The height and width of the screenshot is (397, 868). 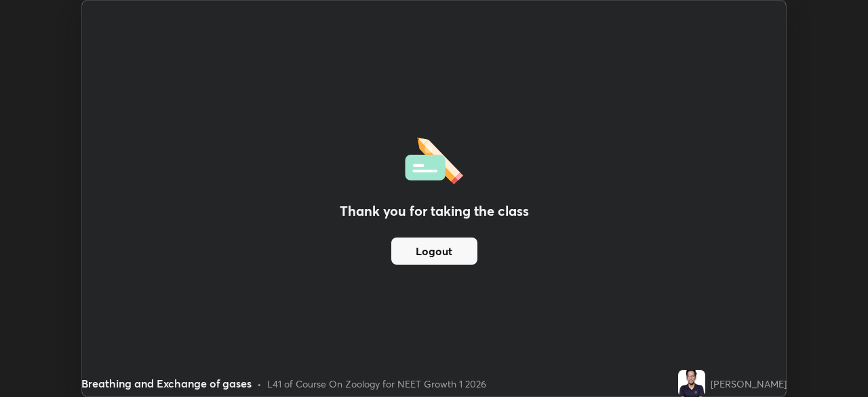 What do you see at coordinates (166, 383) in the screenshot?
I see `div: Breathing and Exchange of gases` at bounding box center [166, 383].